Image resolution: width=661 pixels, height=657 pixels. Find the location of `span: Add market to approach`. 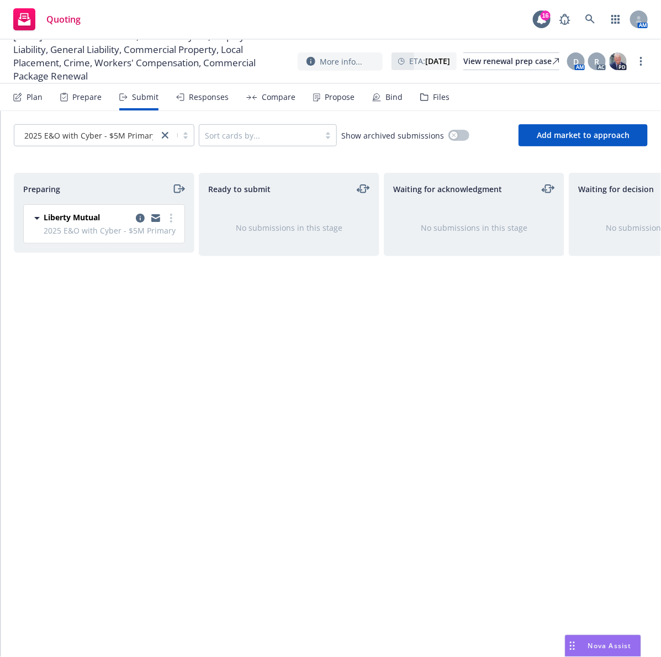

span: Add market to approach is located at coordinates (583, 135).